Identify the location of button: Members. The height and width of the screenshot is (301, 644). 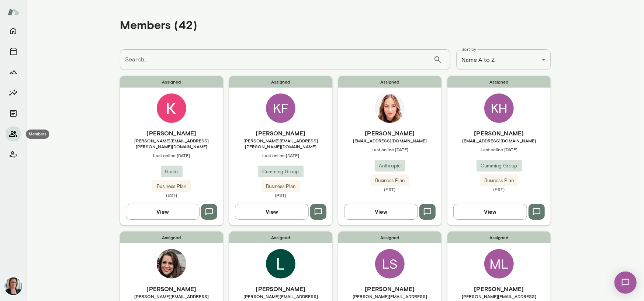
(13, 134).